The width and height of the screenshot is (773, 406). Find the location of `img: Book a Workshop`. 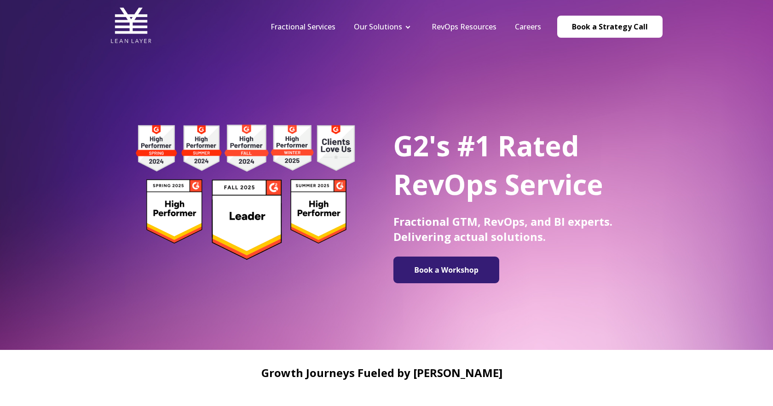

img: Book a Workshop is located at coordinates (446, 270).